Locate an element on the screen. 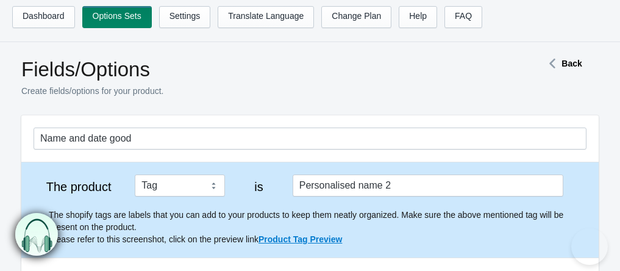 The width and height of the screenshot is (620, 271). a: Back is located at coordinates (562, 63).